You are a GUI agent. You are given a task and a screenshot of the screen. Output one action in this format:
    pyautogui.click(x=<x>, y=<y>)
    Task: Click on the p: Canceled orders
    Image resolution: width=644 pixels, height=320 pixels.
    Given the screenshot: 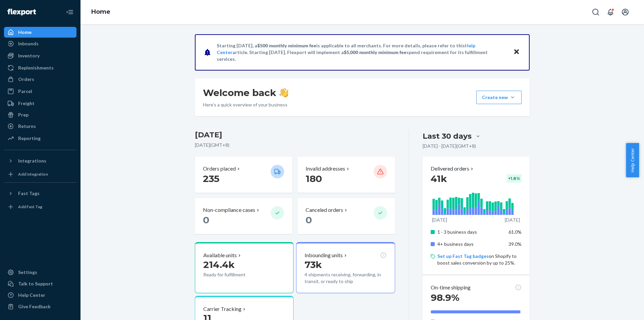 What is the action you would take?
    pyautogui.click(x=324, y=210)
    